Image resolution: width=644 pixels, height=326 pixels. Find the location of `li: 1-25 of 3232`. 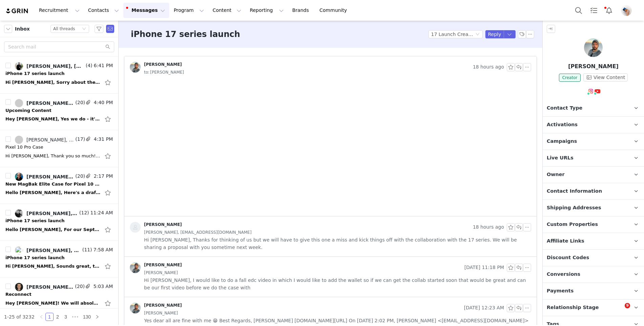

li: 1-25 of 3232 is located at coordinates (19, 317).